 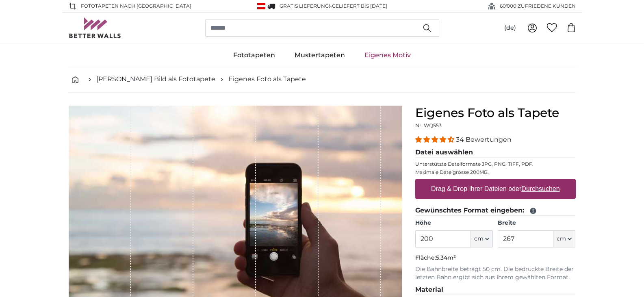 I want to click on label: Höhe, so click(x=454, y=223).